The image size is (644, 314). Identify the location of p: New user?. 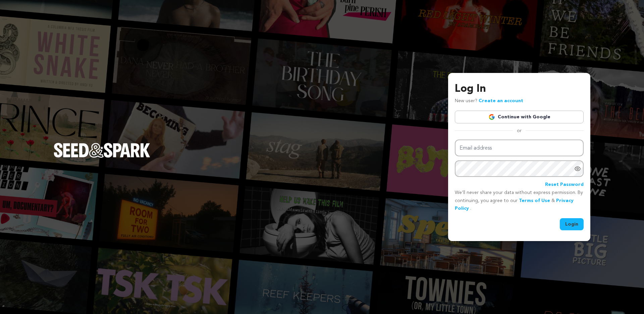
(489, 101).